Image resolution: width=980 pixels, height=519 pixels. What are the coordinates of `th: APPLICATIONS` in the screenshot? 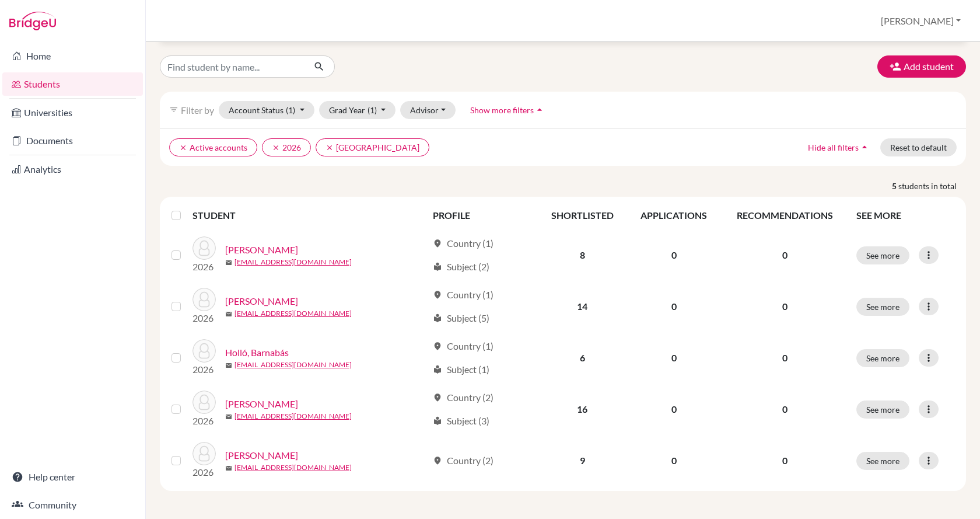 It's located at (674, 215).